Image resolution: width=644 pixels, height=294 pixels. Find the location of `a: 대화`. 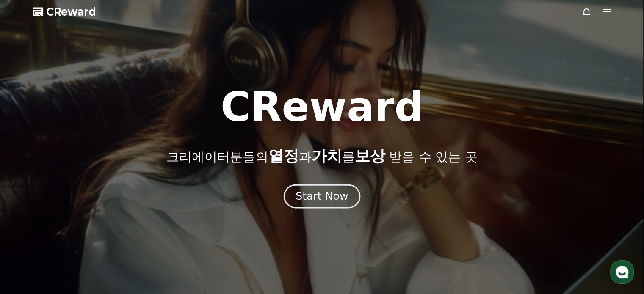

a: 대화 is located at coordinates (83, 235).